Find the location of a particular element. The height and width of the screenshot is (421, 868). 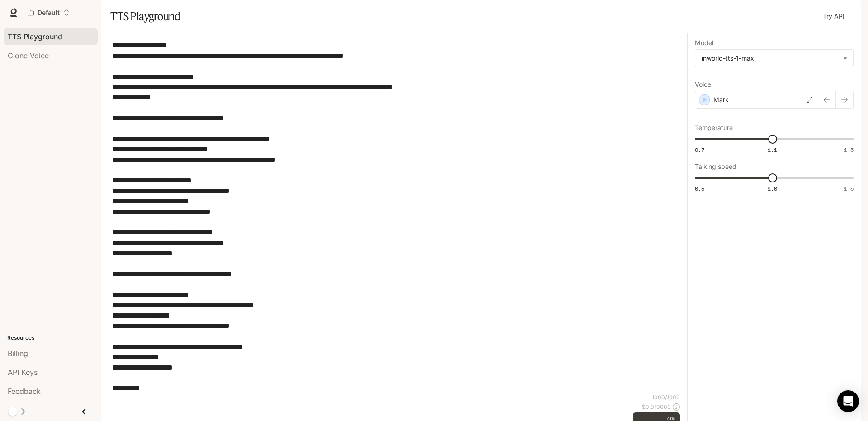

p: Temperature is located at coordinates (714, 128).